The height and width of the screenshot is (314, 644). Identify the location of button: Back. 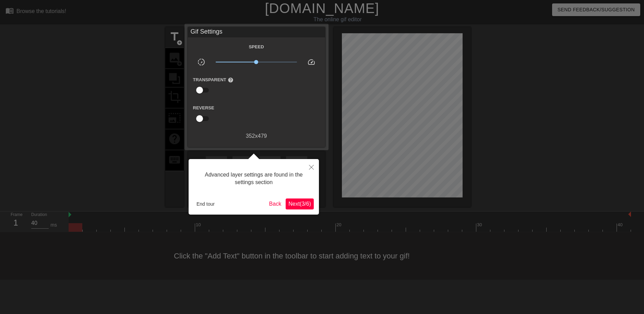
(275, 204).